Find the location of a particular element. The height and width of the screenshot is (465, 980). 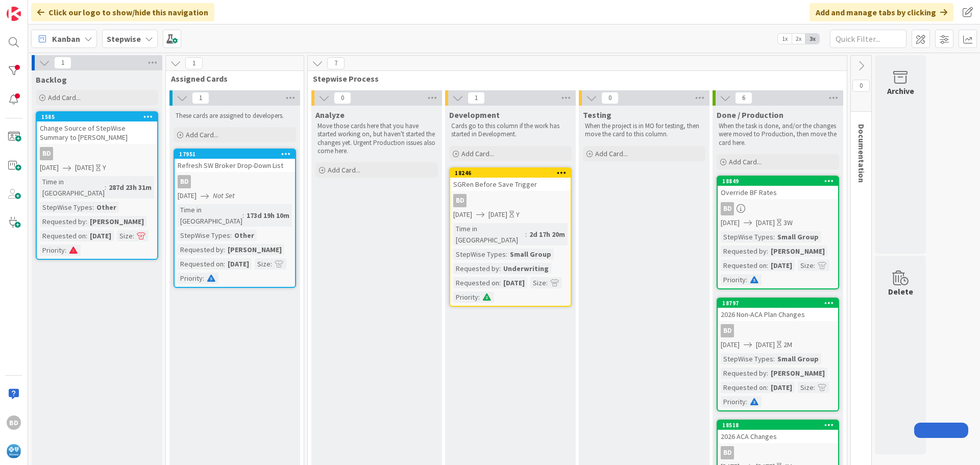

span: Kanban is located at coordinates (66, 39).